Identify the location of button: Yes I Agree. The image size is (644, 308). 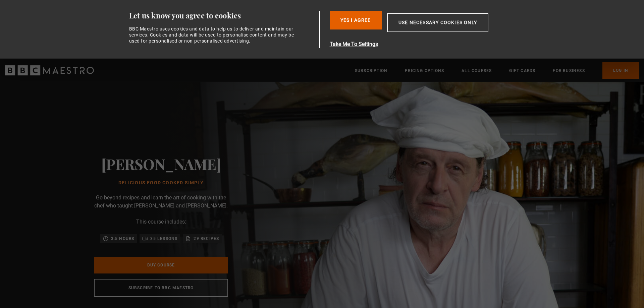
(356, 20).